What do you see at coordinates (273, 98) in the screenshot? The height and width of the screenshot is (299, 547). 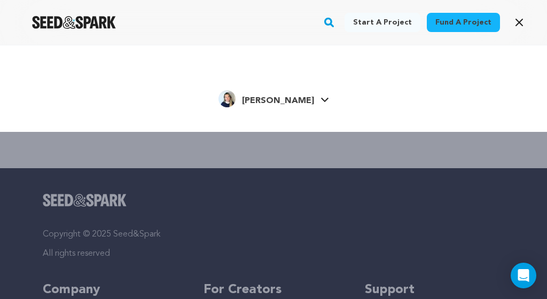 I see `a: Molly S.'s Profile` at bounding box center [273, 98].